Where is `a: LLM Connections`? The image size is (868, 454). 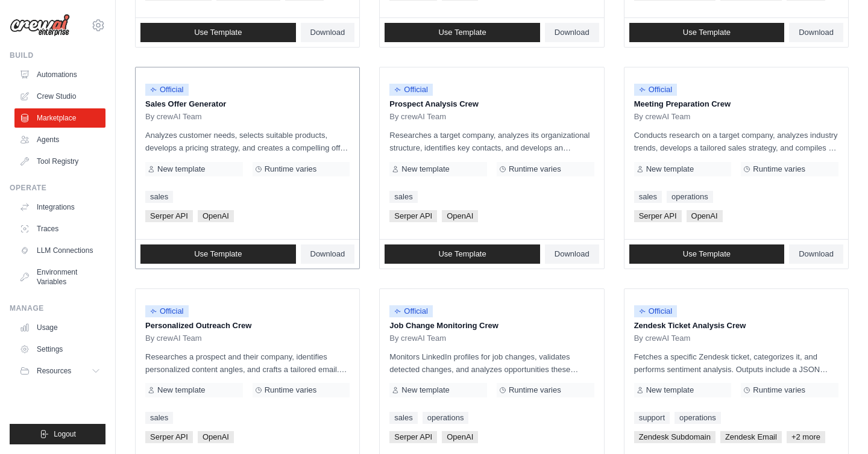
a: LLM Connections is located at coordinates (59, 250).